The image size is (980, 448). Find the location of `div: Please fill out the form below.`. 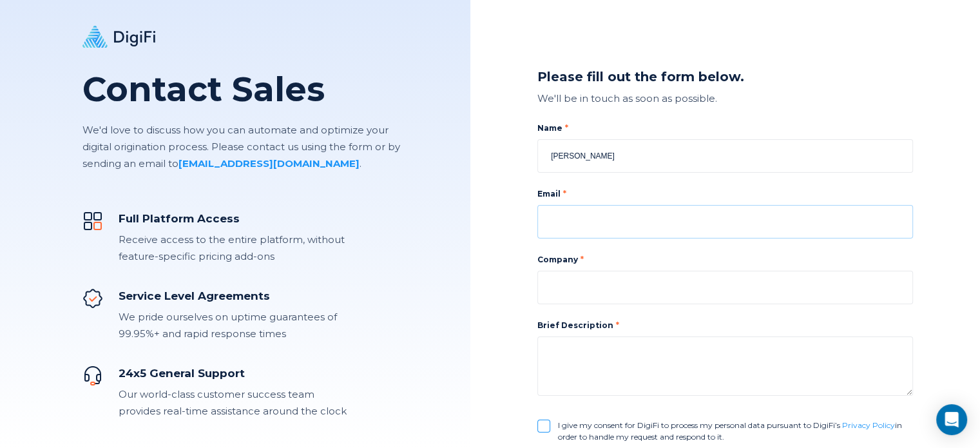

div: Please fill out the form below. is located at coordinates (725, 77).